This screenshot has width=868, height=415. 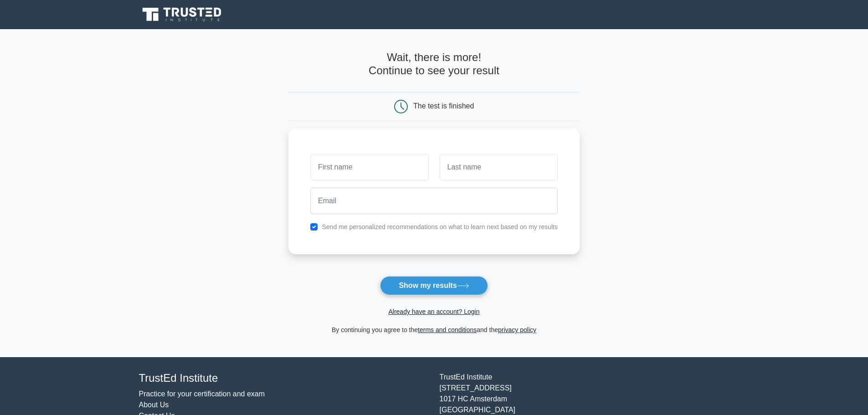 I want to click on label: Send me personalized recommendations on what to learn next based on my results, so click(x=440, y=227).